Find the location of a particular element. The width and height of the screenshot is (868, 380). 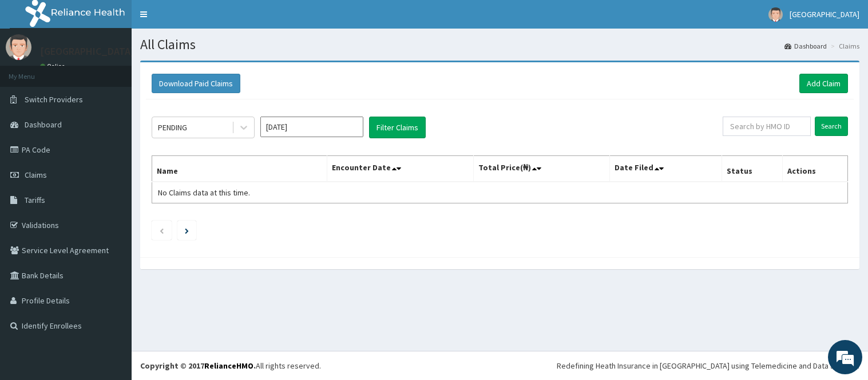

span: Switch Providers is located at coordinates (54, 100).